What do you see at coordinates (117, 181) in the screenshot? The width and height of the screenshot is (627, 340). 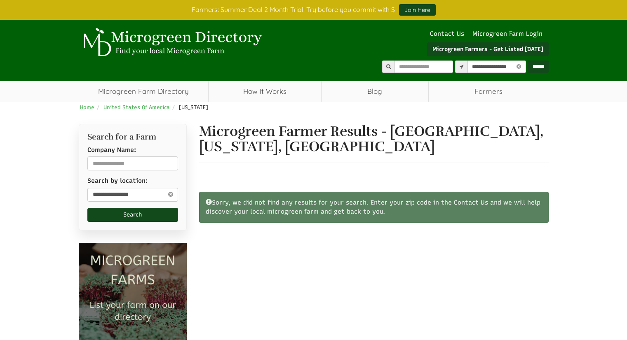 I see `label: Search by location:` at bounding box center [117, 181].